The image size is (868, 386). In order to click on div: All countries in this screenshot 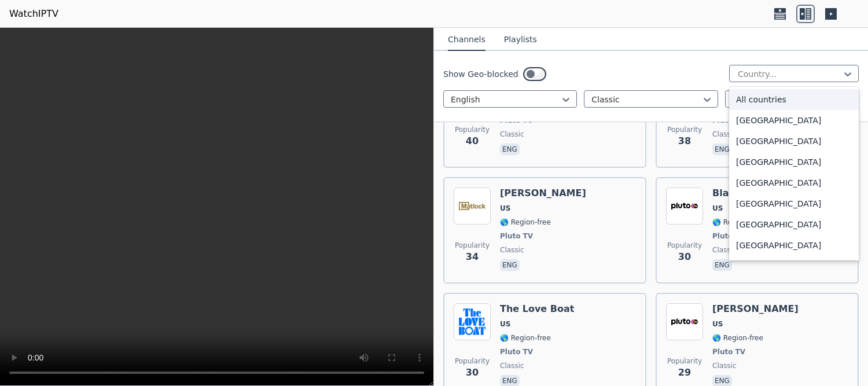, I will do `click(794, 100)`.